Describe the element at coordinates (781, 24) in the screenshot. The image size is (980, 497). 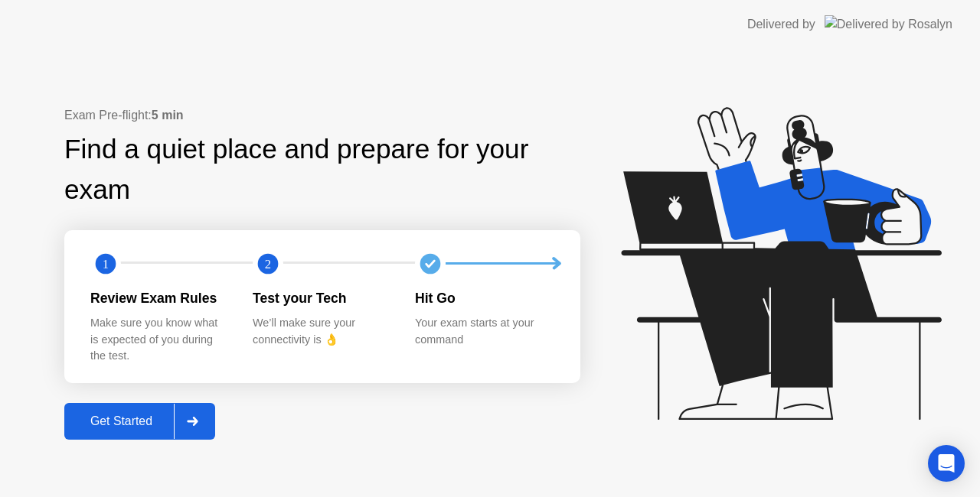
I see `div: Delivered by` at that location.